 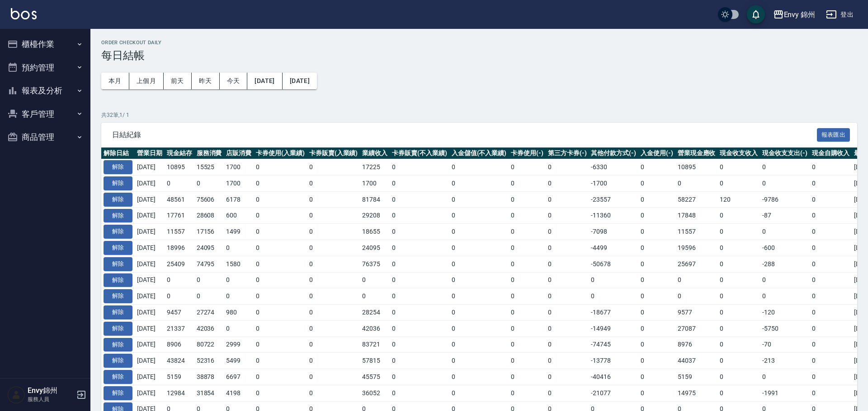 What do you see at coordinates (180, 264) in the screenshot?
I see `td: 25409` at bounding box center [180, 264].